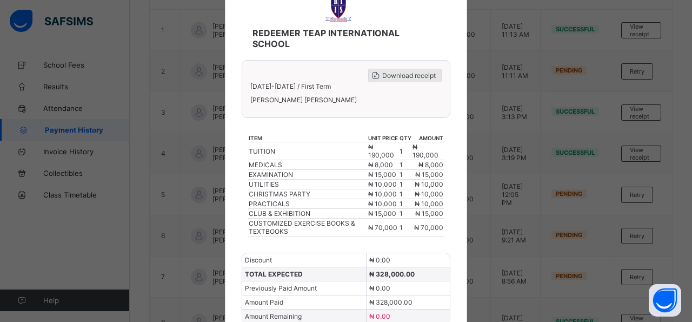 This screenshot has width=692, height=322. What do you see at coordinates (341, 38) in the screenshot?
I see `span: REDEEMER TEAP INTERNATIONAL SCHOOL` at bounding box center [341, 38].